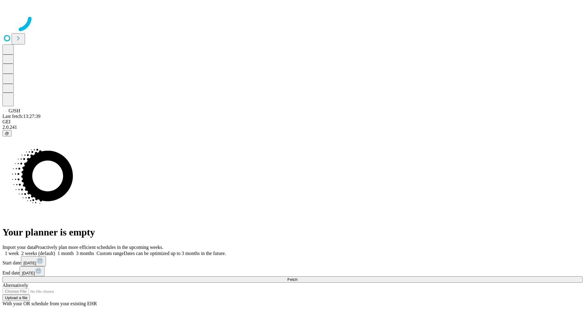 This screenshot has height=329, width=585. I want to click on div: GEI, so click(293, 122).